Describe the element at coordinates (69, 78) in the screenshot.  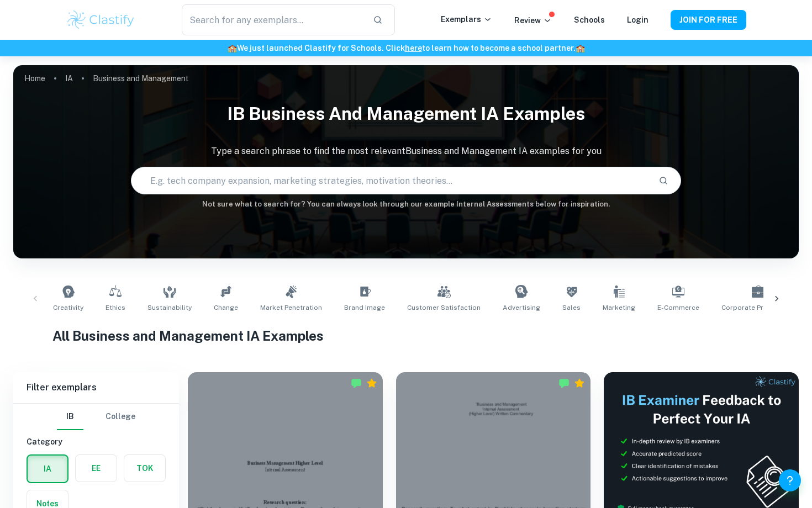
I see `a: IA` at that location.